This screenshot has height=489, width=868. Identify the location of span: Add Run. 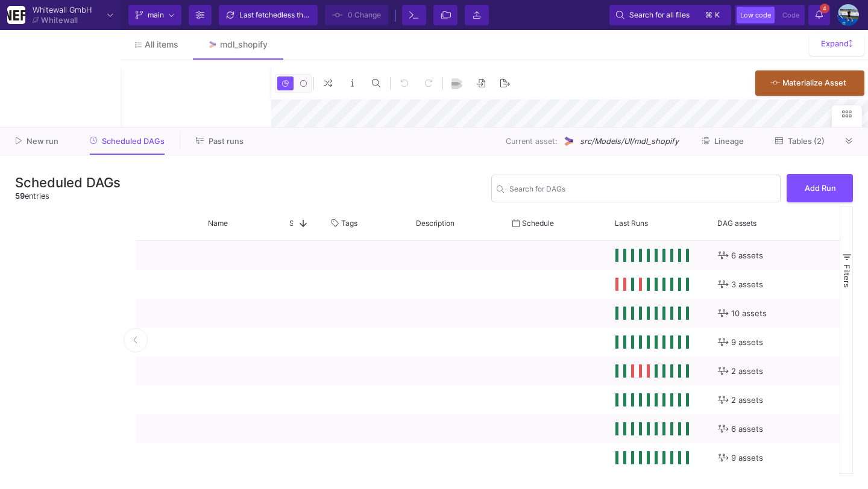
(820, 188).